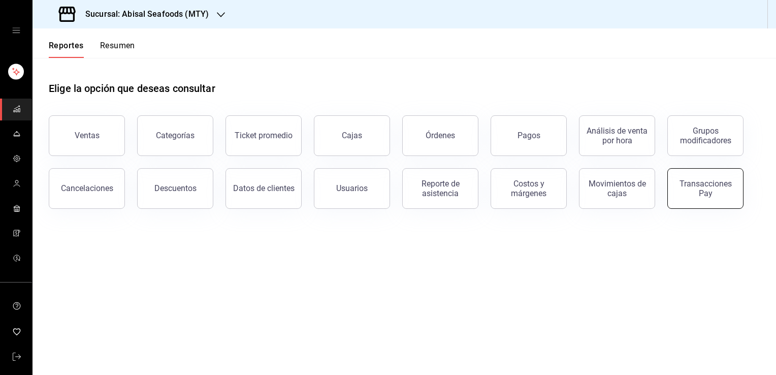 The width and height of the screenshot is (776, 375). Describe the element at coordinates (175, 188) in the screenshot. I see `div: Descuentos` at that location.